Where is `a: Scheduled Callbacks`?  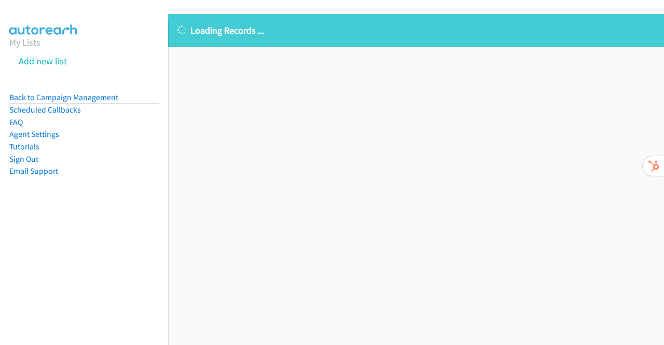
a: Scheduled Callbacks is located at coordinates (45, 109).